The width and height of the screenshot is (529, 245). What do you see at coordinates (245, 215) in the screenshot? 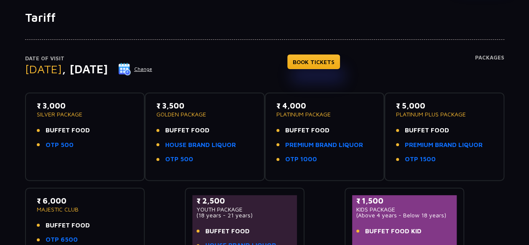
I see `p: (18 years - 21 years)` at bounding box center [245, 215].